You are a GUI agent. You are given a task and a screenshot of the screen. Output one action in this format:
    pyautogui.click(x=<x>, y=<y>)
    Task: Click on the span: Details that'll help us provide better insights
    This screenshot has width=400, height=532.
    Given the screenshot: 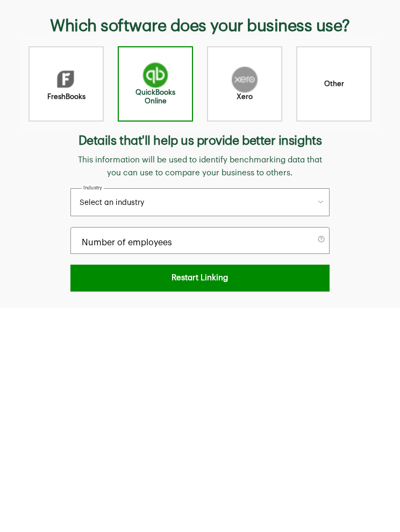 What is the action you would take?
    pyautogui.click(x=200, y=141)
    